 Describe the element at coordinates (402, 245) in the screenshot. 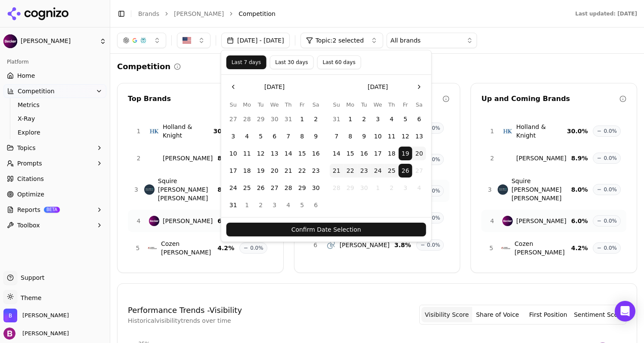

I see `span: 3.8 %` at that location.